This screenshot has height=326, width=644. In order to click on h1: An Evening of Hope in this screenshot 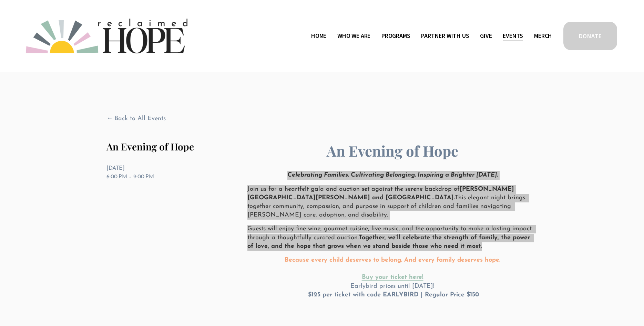, I will do `click(171, 147)`.